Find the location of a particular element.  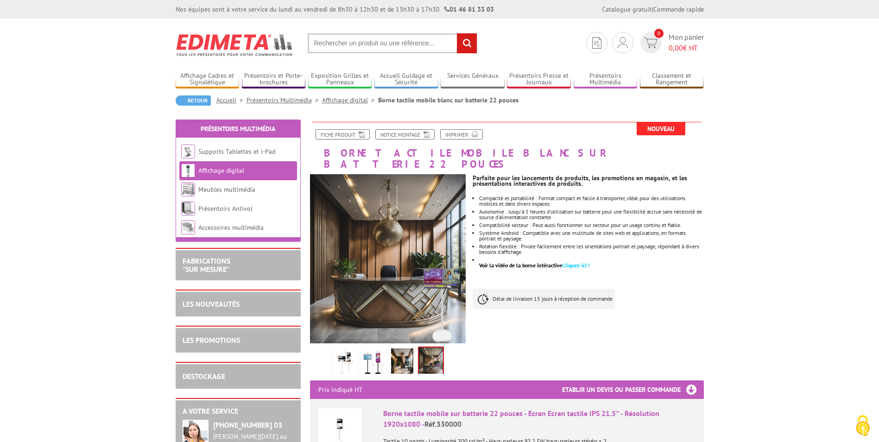

li: Borne tactile mobile blanc sur batterie 22 pouces is located at coordinates (448, 100).